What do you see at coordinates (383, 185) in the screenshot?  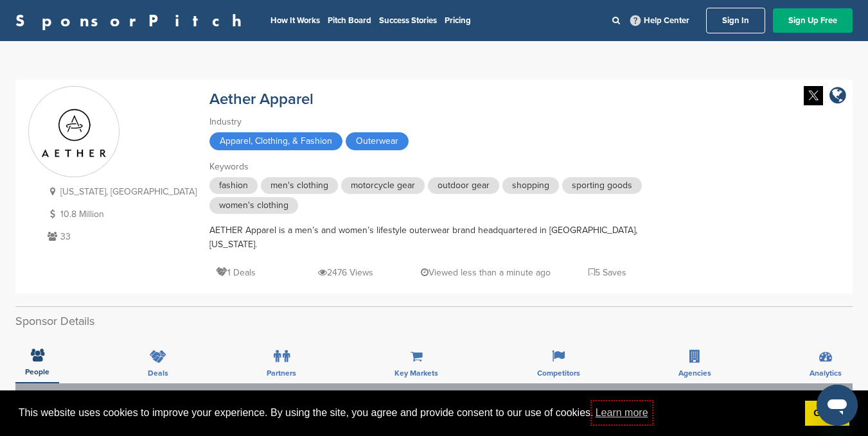 I see `span: motorcycle gear` at bounding box center [383, 185].